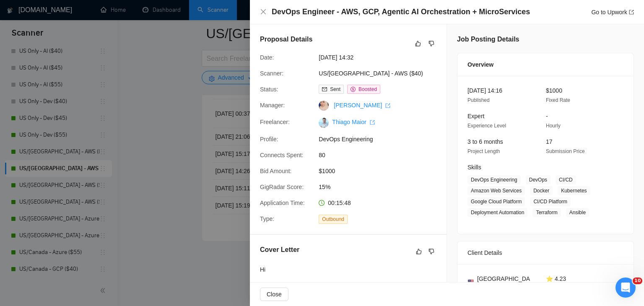  What do you see at coordinates (496, 202) in the screenshot?
I see `span: Google Cloud Platform` at bounding box center [496, 202].